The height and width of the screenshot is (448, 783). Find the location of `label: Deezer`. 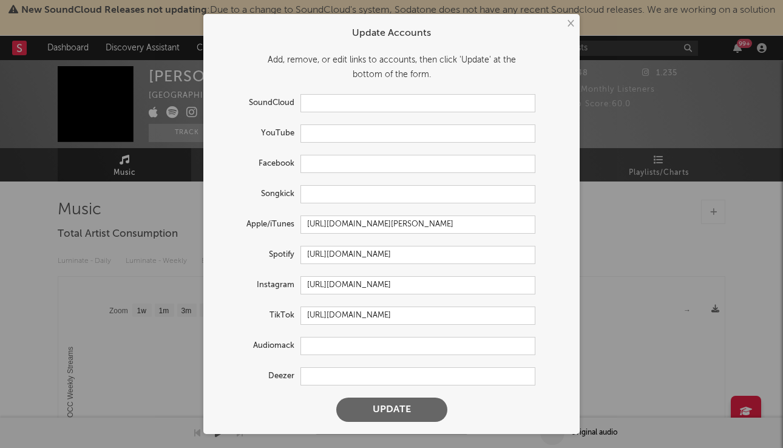

label: Deezer is located at coordinates (258, 377).